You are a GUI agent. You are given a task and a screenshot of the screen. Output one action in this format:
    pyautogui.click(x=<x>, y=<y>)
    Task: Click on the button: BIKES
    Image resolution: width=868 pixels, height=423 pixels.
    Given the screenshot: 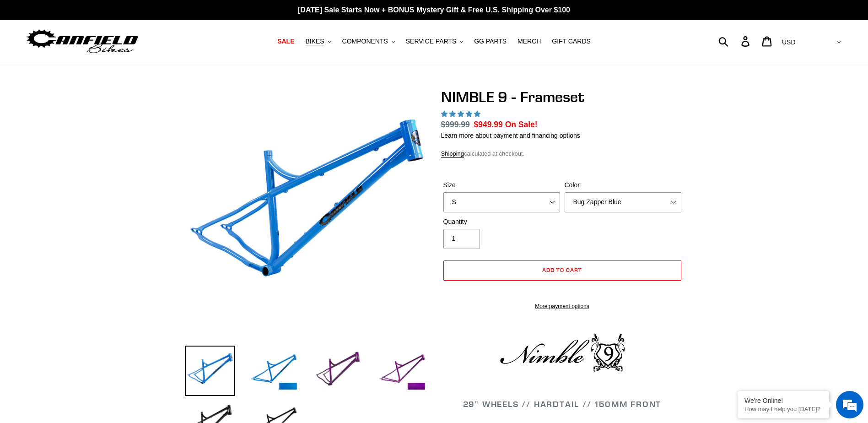 What is the action you would take?
    pyautogui.click(x=318, y=41)
    